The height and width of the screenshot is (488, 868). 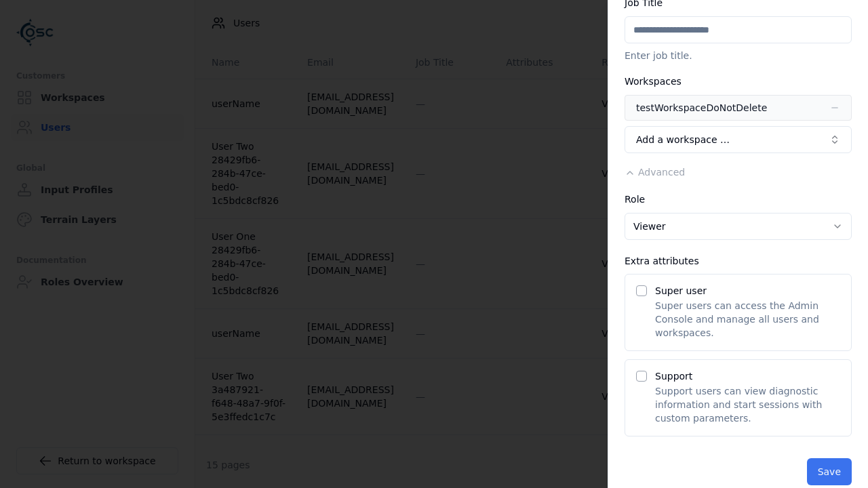 I want to click on span: Advanced, so click(x=662, y=173).